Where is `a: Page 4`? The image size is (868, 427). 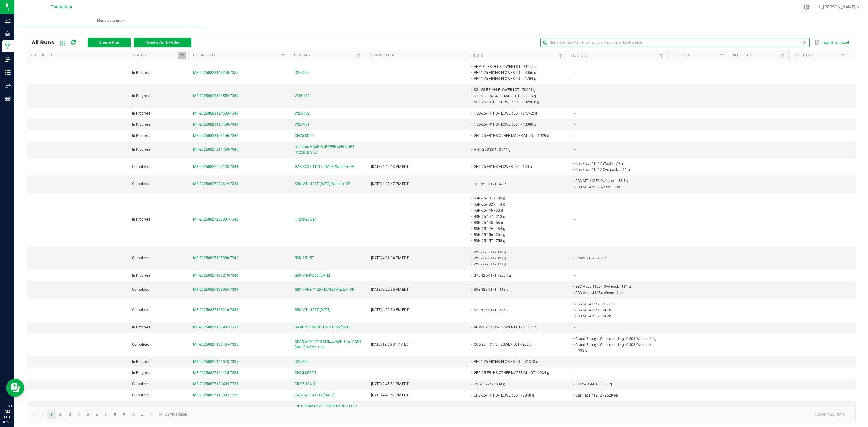 a: Page 4 is located at coordinates (79, 414).